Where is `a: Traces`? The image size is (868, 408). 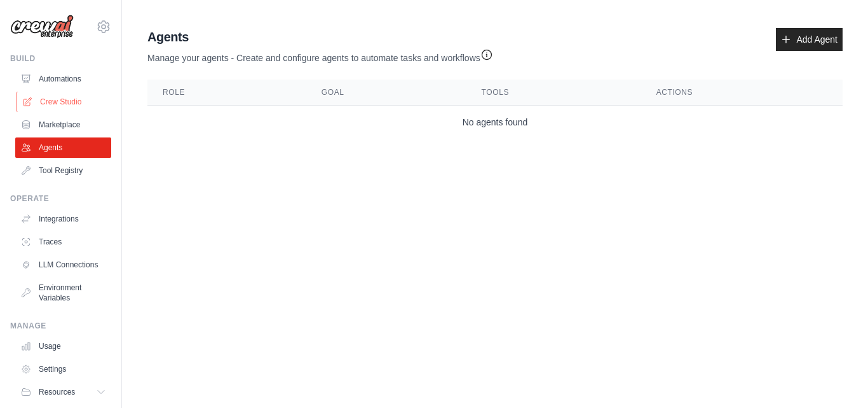 a: Traces is located at coordinates (63, 242).